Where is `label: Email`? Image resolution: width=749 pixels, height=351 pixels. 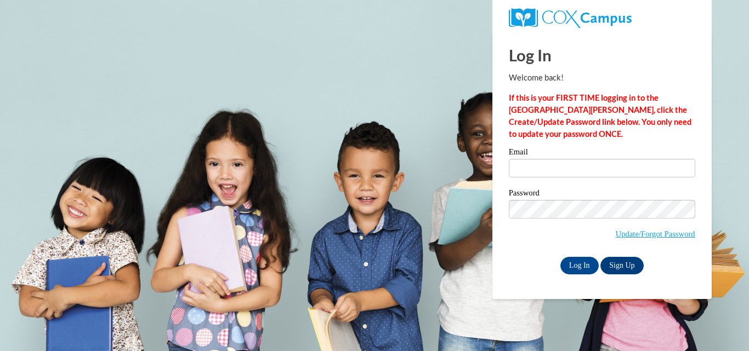 label: Email is located at coordinates (602, 153).